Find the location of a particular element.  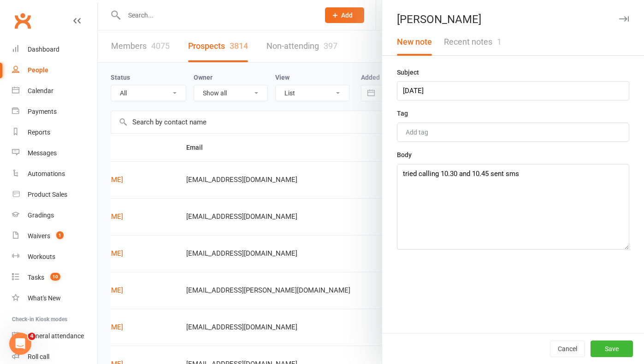

span: 10 is located at coordinates (55, 276).